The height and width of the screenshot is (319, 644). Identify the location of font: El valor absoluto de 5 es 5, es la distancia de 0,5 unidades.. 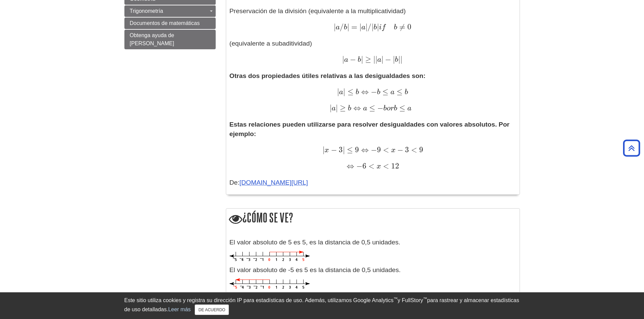
(315, 242).